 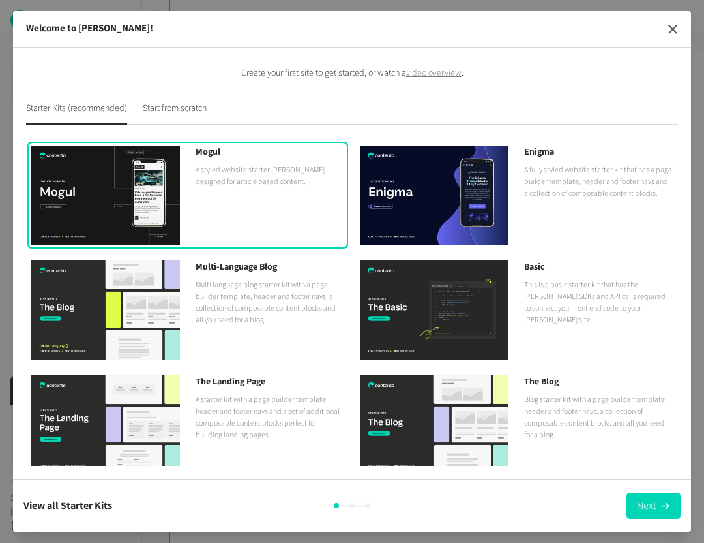 What do you see at coordinates (434, 73) in the screenshot?
I see `a: video overview` at bounding box center [434, 73].